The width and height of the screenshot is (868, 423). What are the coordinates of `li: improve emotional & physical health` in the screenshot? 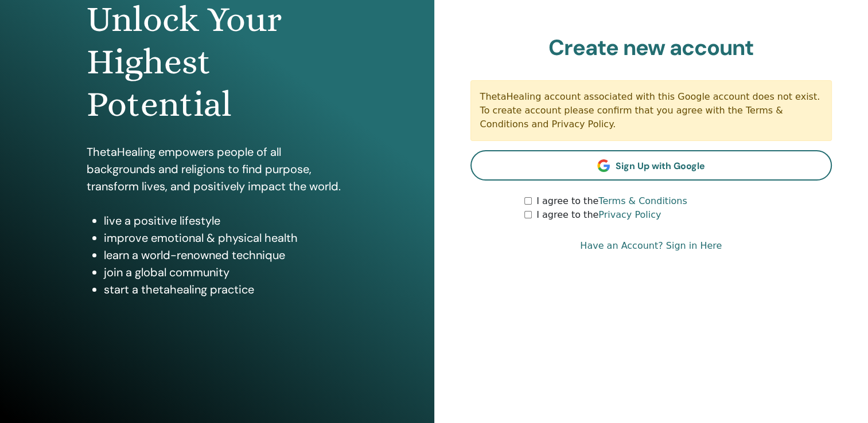 It's located at (226, 238).